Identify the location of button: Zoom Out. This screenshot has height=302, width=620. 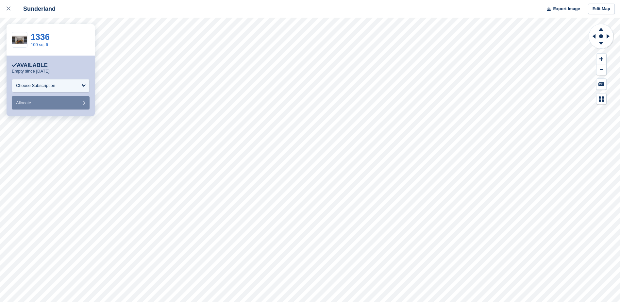
(601, 70).